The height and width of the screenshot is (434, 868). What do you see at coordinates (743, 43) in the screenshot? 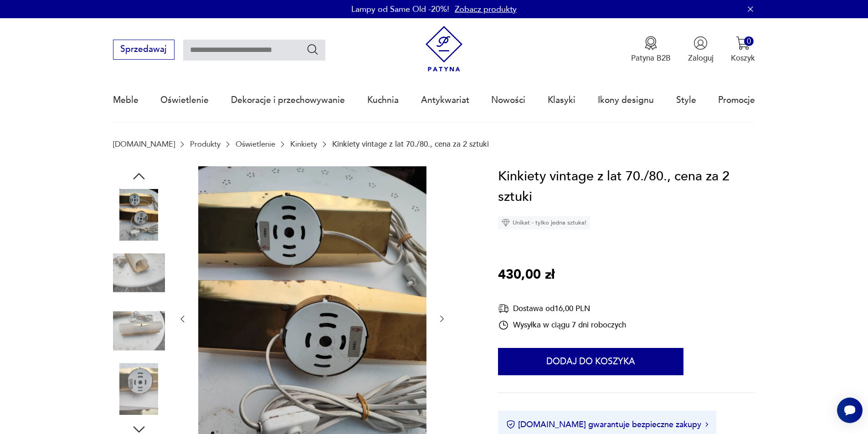
I see `img: Ikona koszyka` at bounding box center [743, 43].